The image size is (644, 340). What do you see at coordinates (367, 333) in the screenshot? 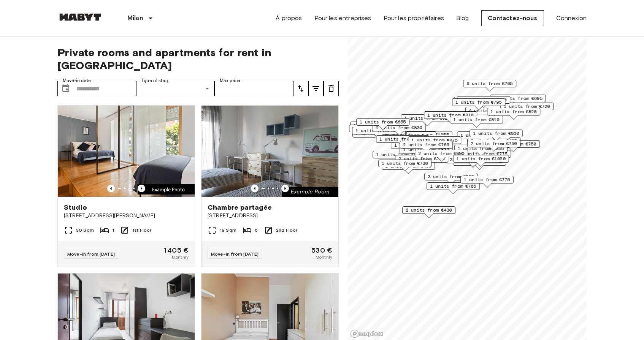
I see `a: Mapbox logo` at bounding box center [367, 333].